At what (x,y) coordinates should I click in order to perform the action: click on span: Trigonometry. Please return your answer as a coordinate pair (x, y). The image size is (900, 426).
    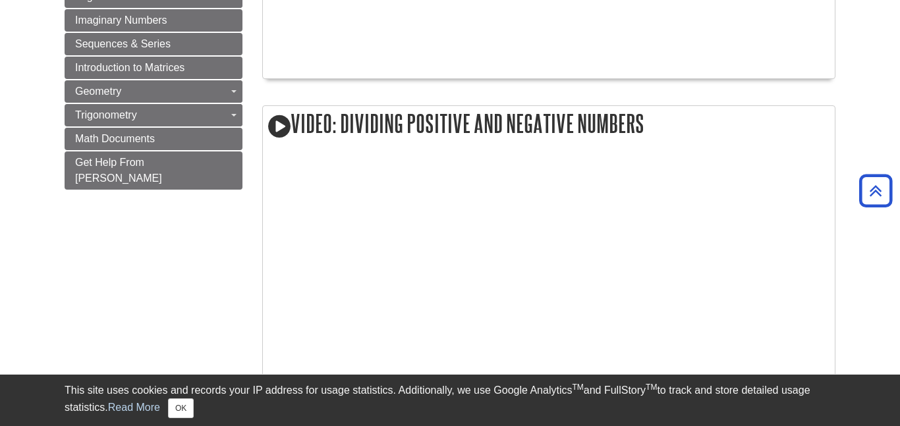
    Looking at the image, I should click on (106, 115).